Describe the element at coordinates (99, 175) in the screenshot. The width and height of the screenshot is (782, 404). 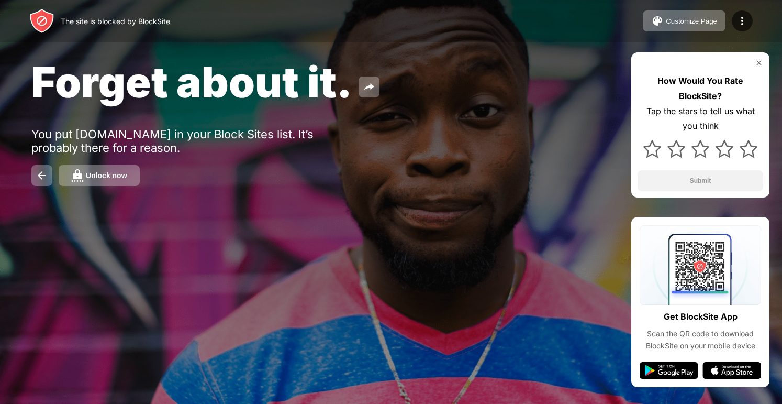
I see `button: Unlock now` at that location.